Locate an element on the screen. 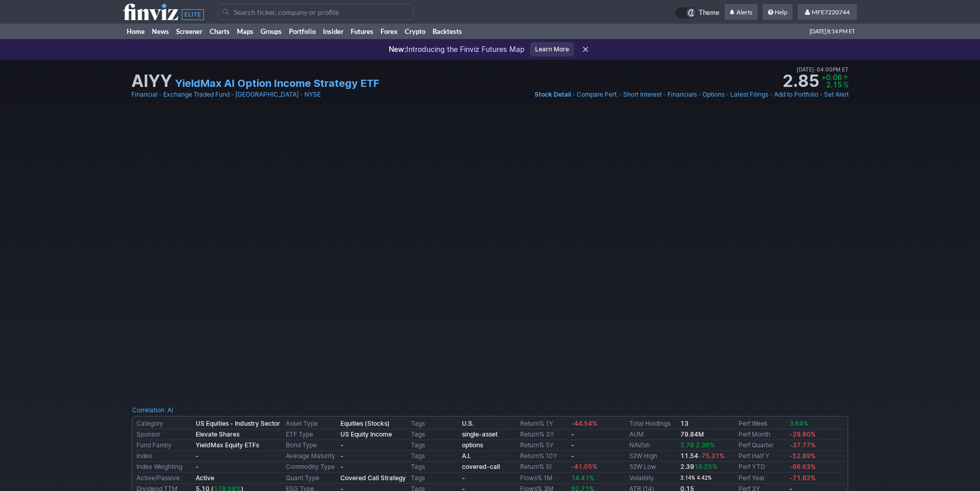 The image size is (980, 491). td: Average Maturity is located at coordinates (311, 456).